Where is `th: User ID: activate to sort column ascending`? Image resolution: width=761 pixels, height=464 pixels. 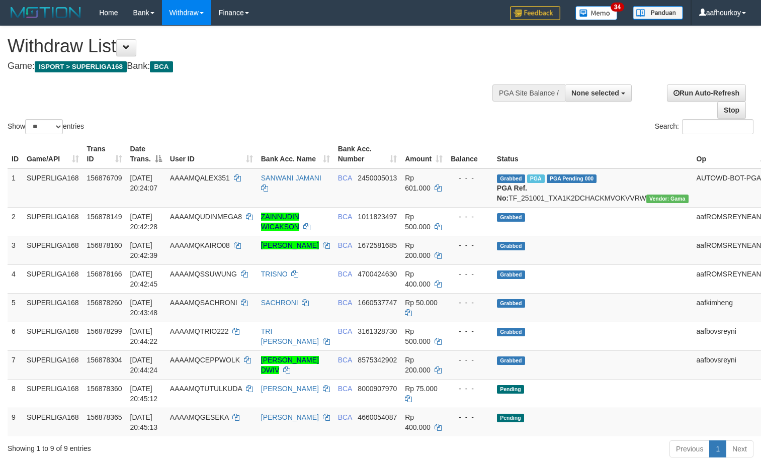
th: User ID: activate to sort column ascending is located at coordinates (211, 154).